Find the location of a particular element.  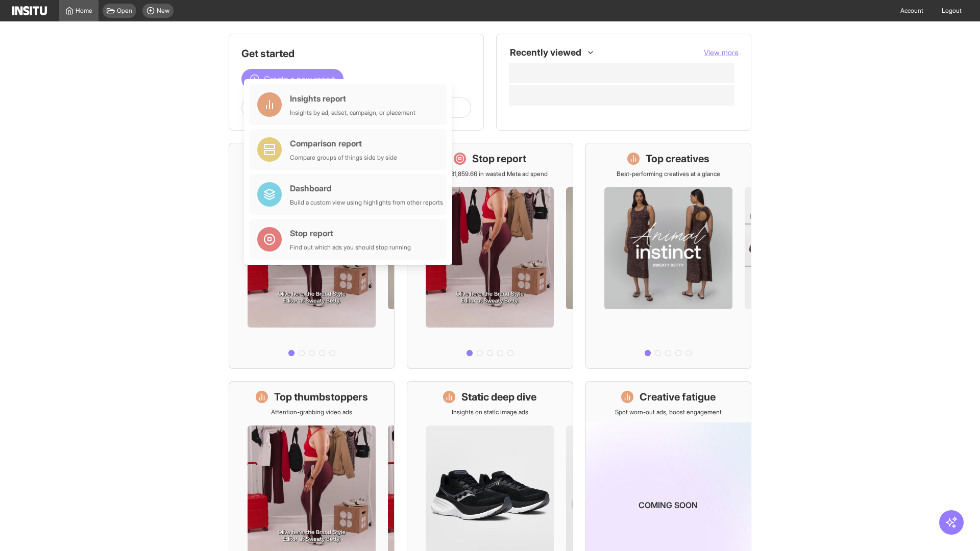

span: Create a new report is located at coordinates (300, 79).